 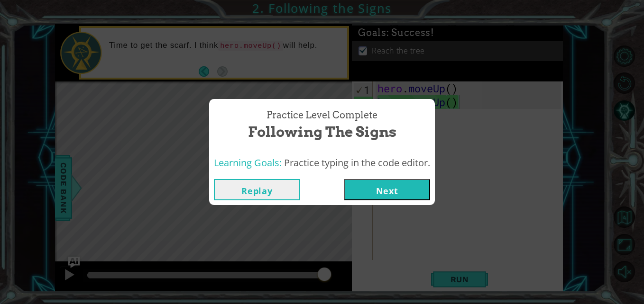 I want to click on span: Learning Goals:, so click(x=247, y=162).